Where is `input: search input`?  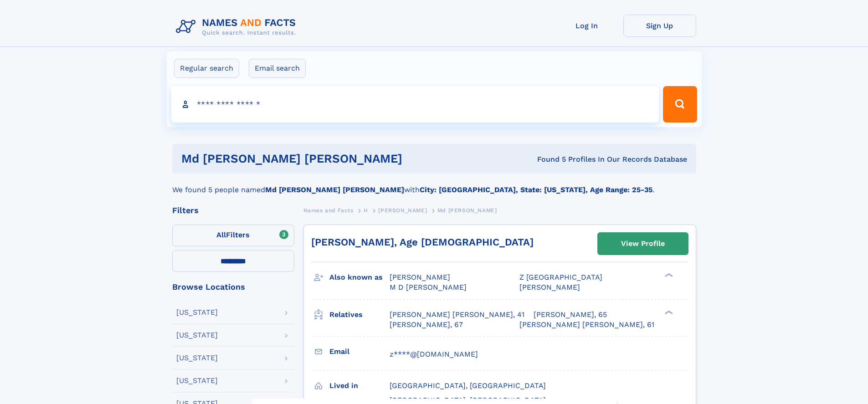
input: search input is located at coordinates (415, 104).